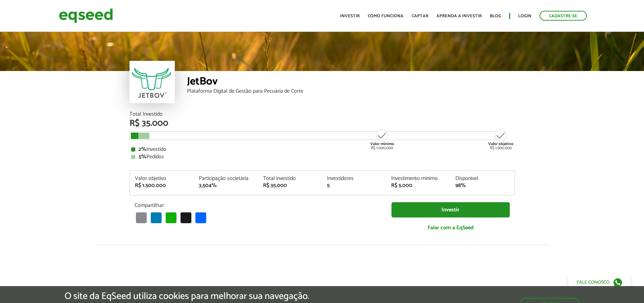 The width and height of the screenshot is (644, 303). Describe the element at coordinates (187, 296) in the screenshot. I see `h5: O site da EqSeed utiliza cookies para melhorar sua navegação.` at that location.